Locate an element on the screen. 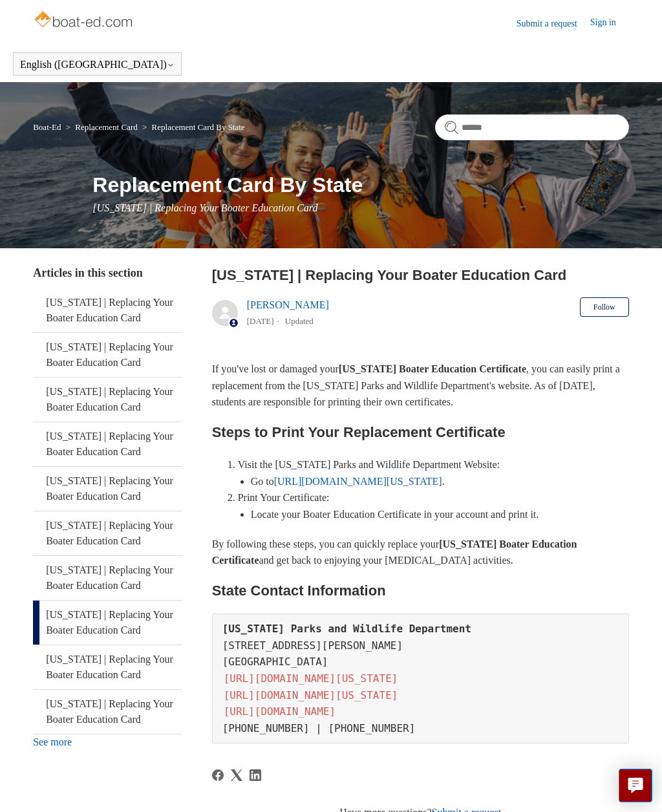 The width and height of the screenshot is (662, 812). svg: Share this page on X Corp is located at coordinates (237, 775).